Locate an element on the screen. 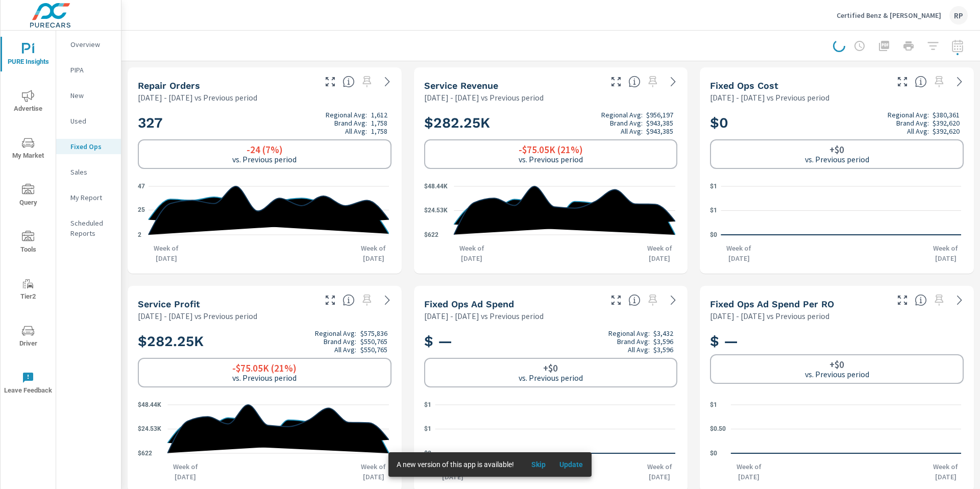  span: Tier2 is located at coordinates (28, 290).